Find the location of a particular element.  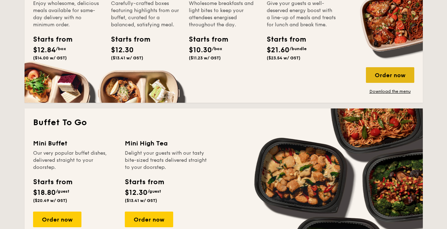

span: $10.30 is located at coordinates (200, 50).